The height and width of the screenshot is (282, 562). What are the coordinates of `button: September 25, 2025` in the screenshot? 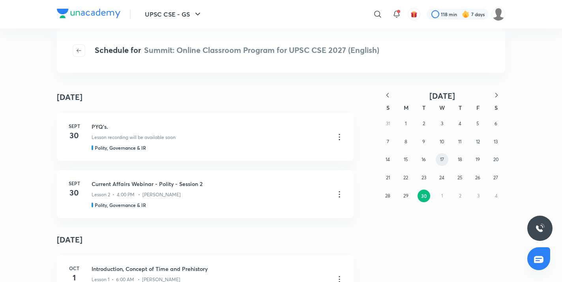 It's located at (460, 178).